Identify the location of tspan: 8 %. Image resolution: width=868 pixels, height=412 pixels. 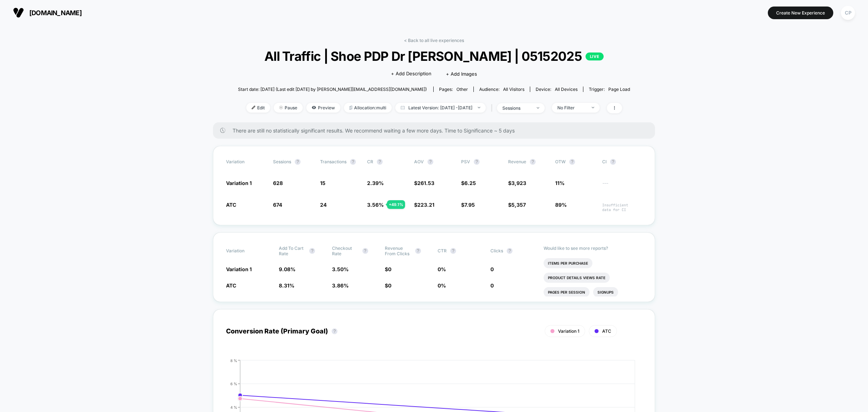
(234, 360).